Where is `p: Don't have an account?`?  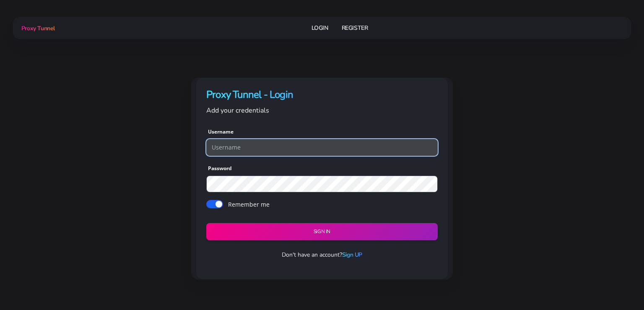 p: Don't have an account? is located at coordinates (322, 255).